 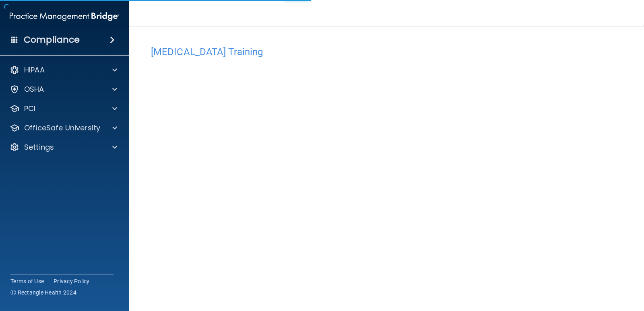 I want to click on span: Ⓒ Rectangle Health 2024, so click(x=44, y=293).